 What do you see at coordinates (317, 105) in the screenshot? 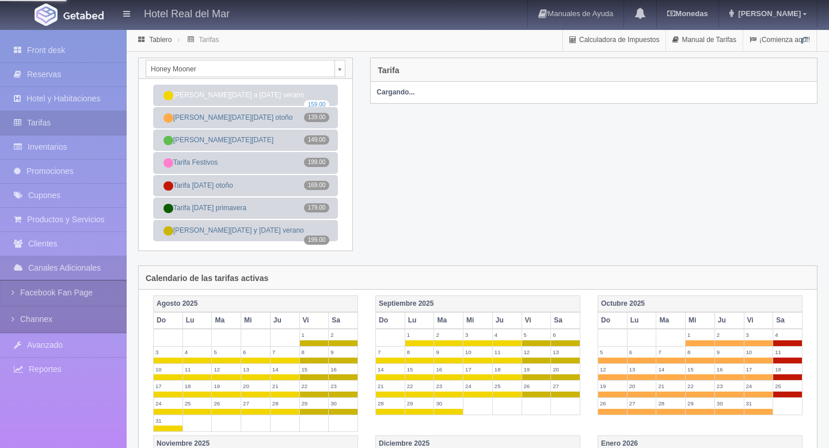
I see `span: 159.00` at bounding box center [317, 105].